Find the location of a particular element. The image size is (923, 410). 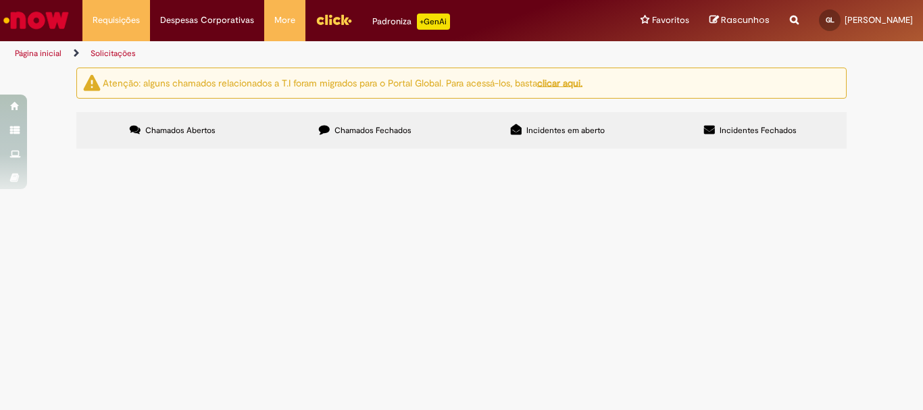

span: GL is located at coordinates (830, 20).